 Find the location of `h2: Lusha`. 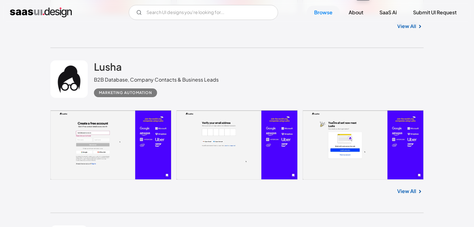

h2: Lusha is located at coordinates (108, 67).